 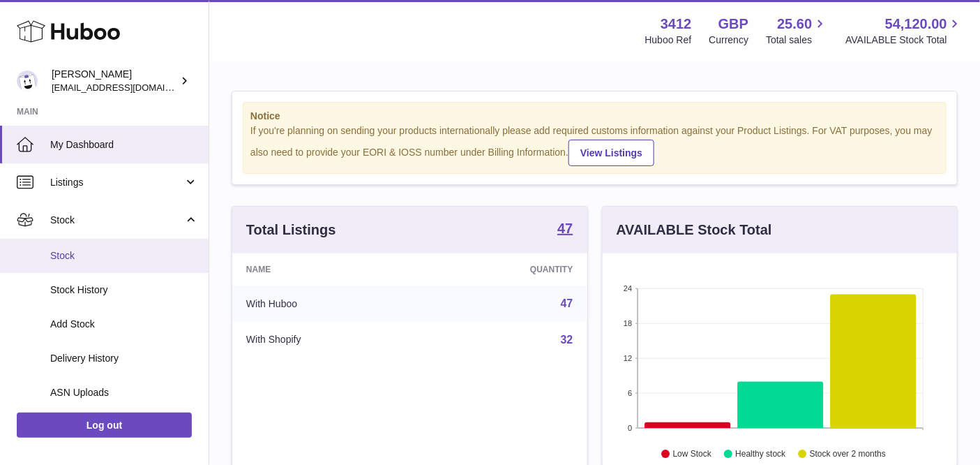 What do you see at coordinates (848, 454) in the screenshot?
I see `text: Stock over 2 months` at bounding box center [848, 454].